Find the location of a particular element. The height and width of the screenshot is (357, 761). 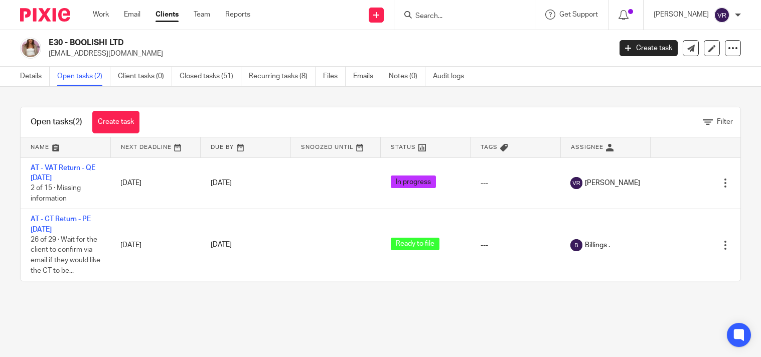

span: Get Support is located at coordinates (578, 15).